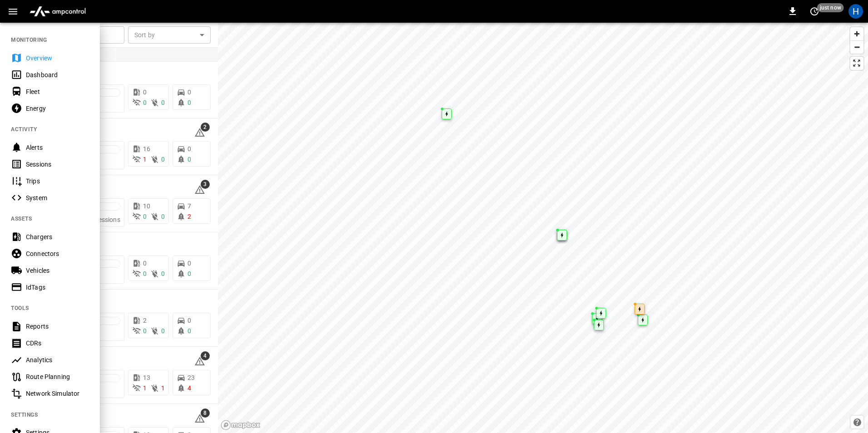 The width and height of the screenshot is (868, 433). Describe the element at coordinates (57, 181) in the screenshot. I see `div: Trips` at that location.